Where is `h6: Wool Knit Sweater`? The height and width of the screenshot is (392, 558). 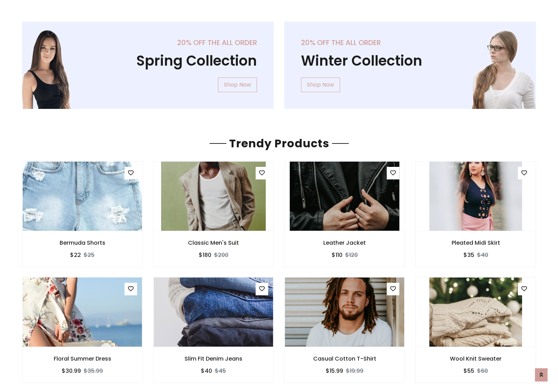 h6: Wool Knit Sweater is located at coordinates (476, 358).